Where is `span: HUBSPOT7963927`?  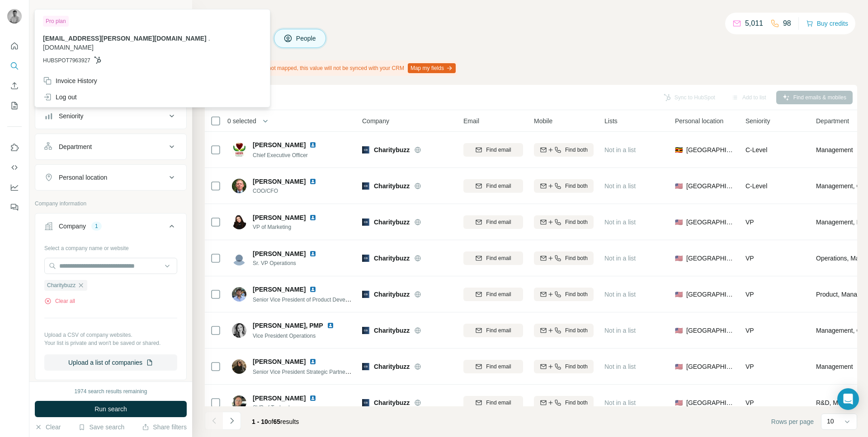
span: HUBSPOT7963927 is located at coordinates (66, 61).